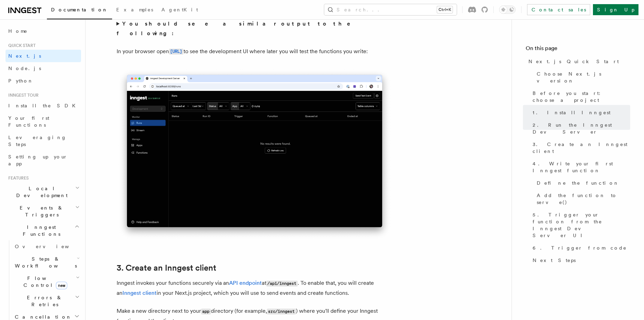  I want to click on span: Inngest Functions, so click(40, 231).